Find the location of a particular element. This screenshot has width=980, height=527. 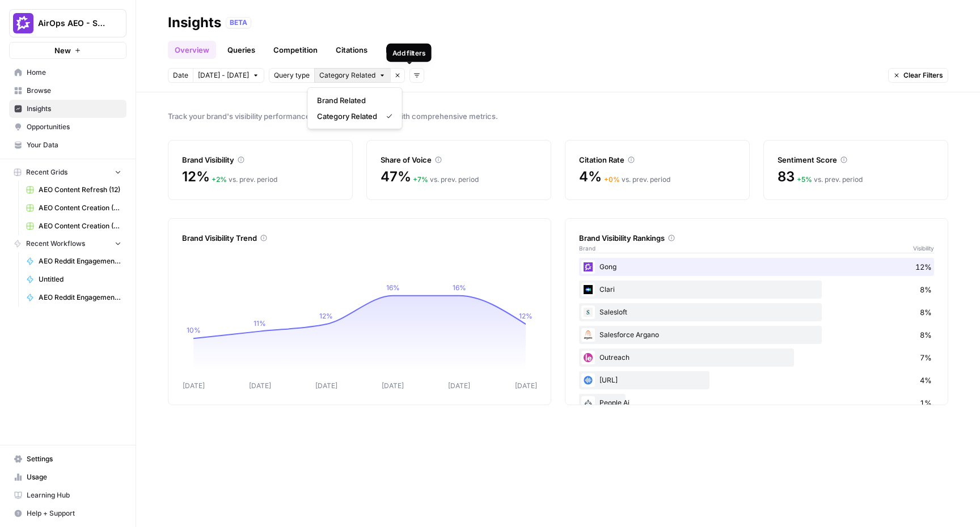

a: Learning Hub is located at coordinates (68, 496).